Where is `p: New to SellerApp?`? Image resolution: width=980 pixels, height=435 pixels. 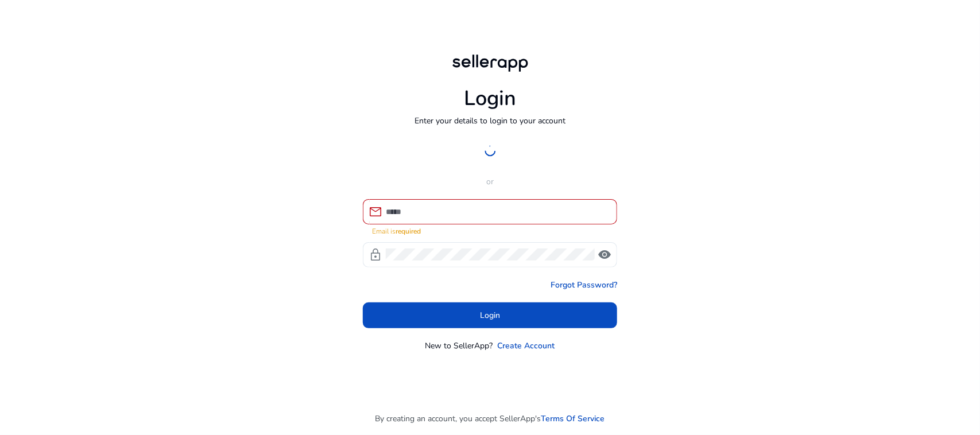
p: New to SellerApp? is located at coordinates (460, 345).